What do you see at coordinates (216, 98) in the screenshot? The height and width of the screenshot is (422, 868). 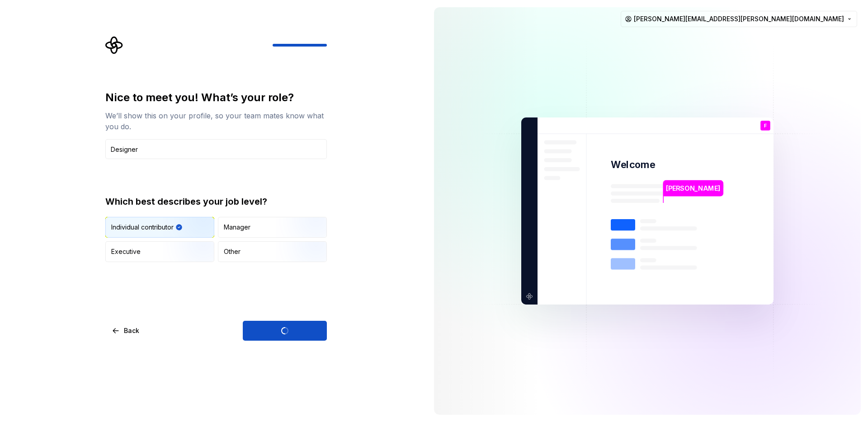 I see `div: Nice to meet you! What’s your role?` at bounding box center [216, 98].